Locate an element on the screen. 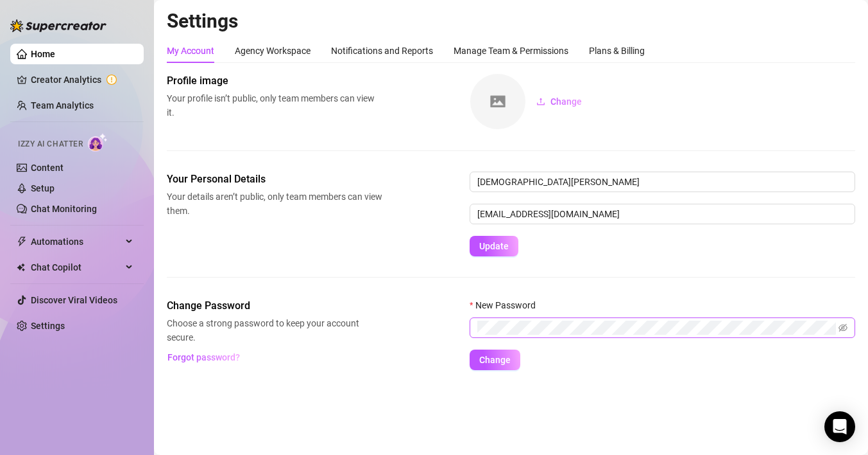 This screenshot has width=868, height=455. span: upload is located at coordinates (541, 102).